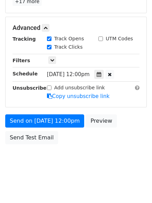 The width and height of the screenshot is (152, 203). What do you see at coordinates (68, 47) in the screenshot?
I see `label: Track Clicks` at bounding box center [68, 47].